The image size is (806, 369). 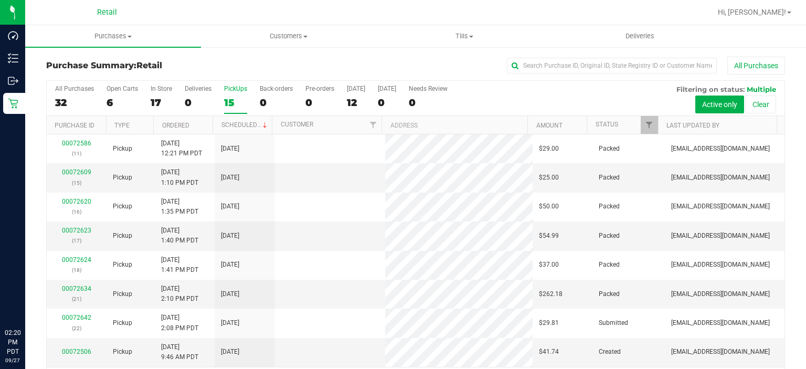 I want to click on a: 00072586, so click(x=77, y=143).